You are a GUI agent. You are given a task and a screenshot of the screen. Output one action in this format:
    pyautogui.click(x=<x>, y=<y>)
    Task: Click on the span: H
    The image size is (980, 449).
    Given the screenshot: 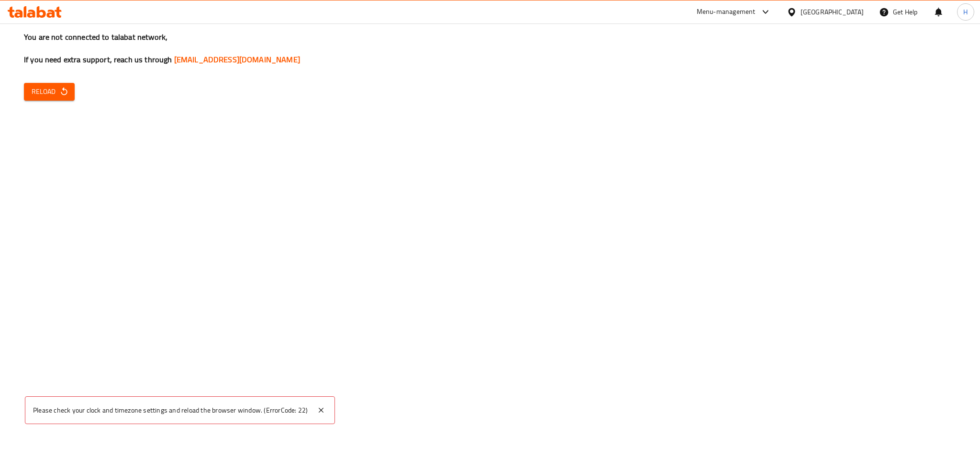 What is the action you would take?
    pyautogui.click(x=965, y=12)
    